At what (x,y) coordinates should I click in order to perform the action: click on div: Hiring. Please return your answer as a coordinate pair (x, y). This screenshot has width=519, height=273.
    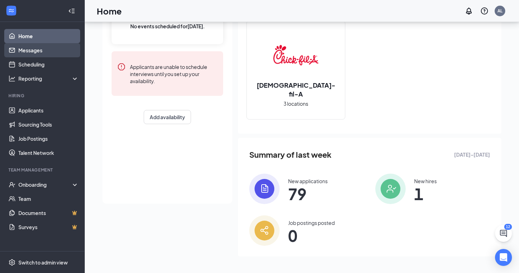
    Looking at the image, I should click on (43, 95).